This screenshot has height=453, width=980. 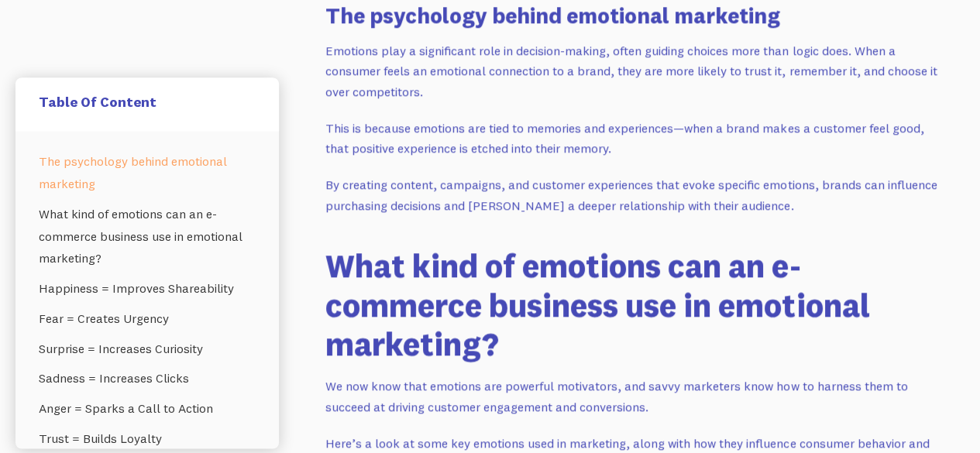 What do you see at coordinates (636, 194) in the screenshot?
I see `p: By creating content, campaigns, and customer experiences that evoke specific emotions, brands can...` at bounding box center [636, 194].